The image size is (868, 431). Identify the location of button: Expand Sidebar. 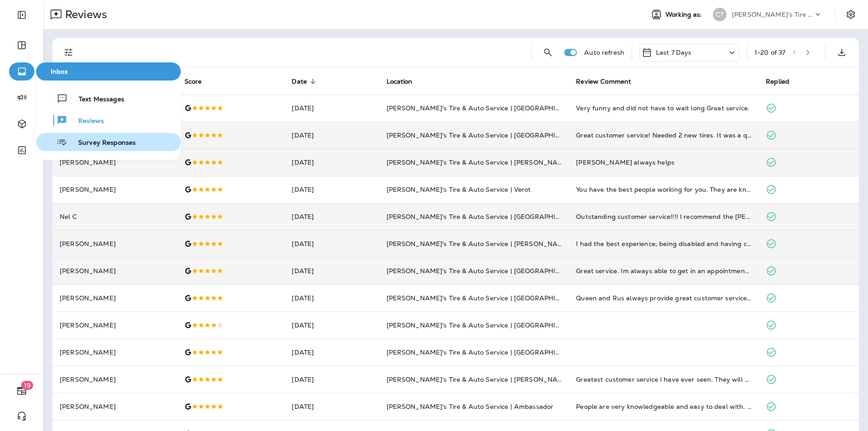
(22, 15).